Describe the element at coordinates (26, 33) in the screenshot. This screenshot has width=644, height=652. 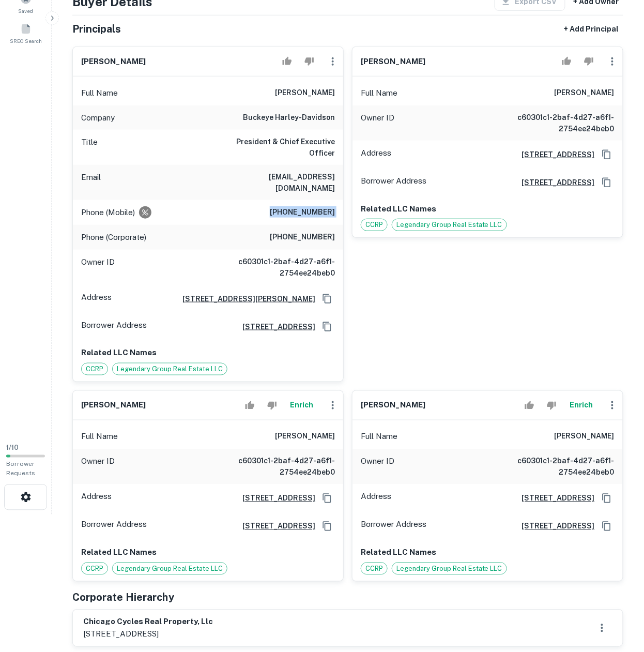
I see `div: SREO Search` at that location.